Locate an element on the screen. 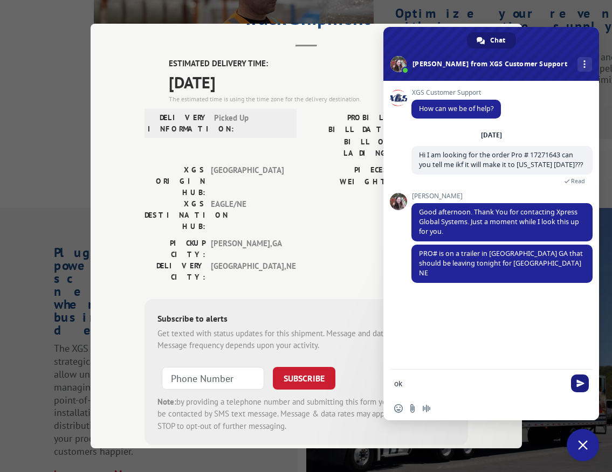  div: More channels is located at coordinates (584, 64).